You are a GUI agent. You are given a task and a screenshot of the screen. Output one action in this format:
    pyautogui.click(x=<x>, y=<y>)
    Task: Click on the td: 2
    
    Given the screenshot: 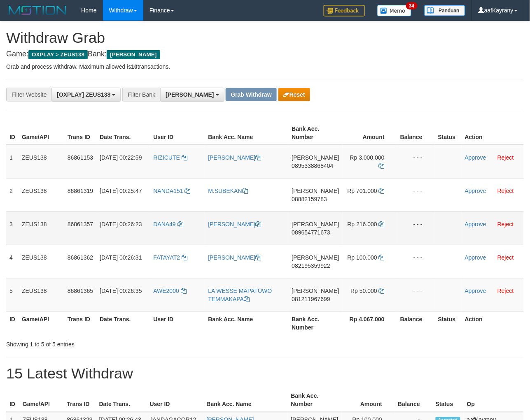 What is the action you would take?
    pyautogui.click(x=12, y=194)
    